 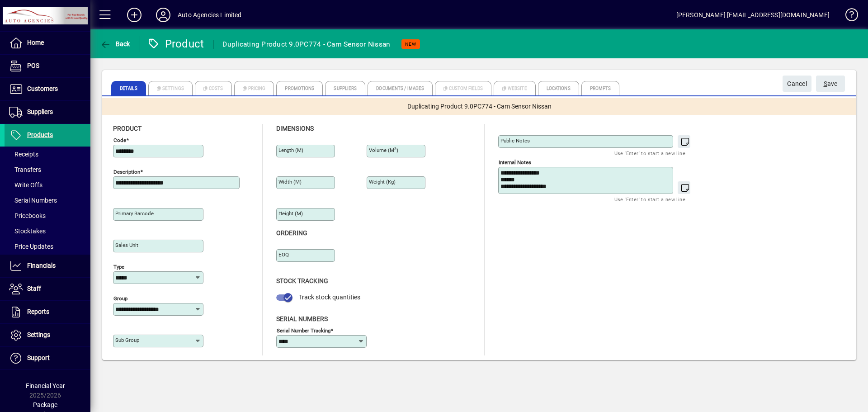 What do you see at coordinates (134, 214) in the screenshot?
I see `mat-label: Primary barcode` at bounding box center [134, 214].